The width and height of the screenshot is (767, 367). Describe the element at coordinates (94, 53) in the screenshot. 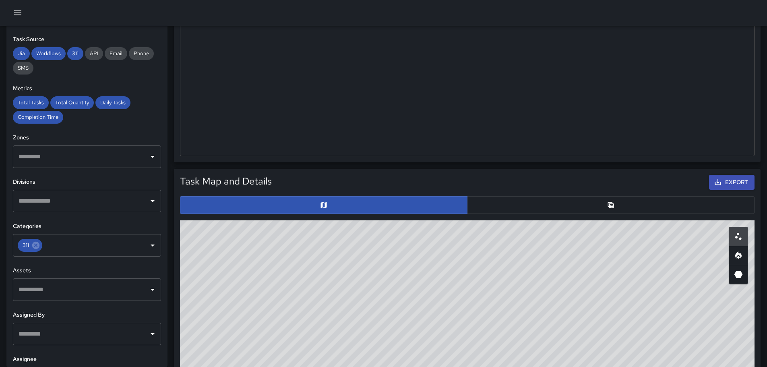

I see `span: API` at that location.